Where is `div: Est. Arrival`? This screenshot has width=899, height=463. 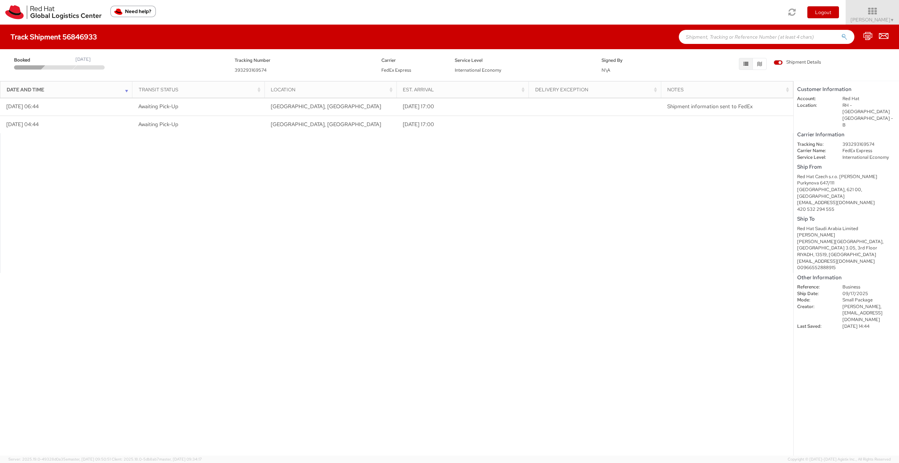 div: Est. Arrival is located at coordinates (465, 90).